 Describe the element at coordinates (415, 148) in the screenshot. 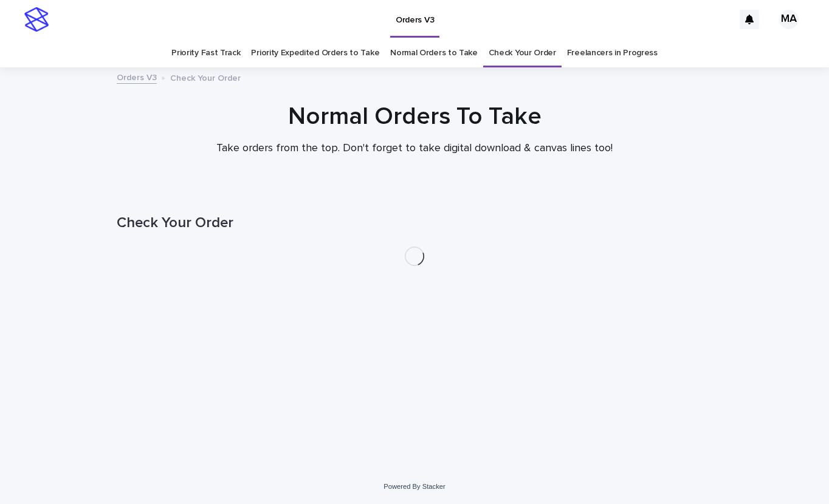

I see `p: Take orders from the top. Don't forget to take digital download & canvas lines too!` at that location.